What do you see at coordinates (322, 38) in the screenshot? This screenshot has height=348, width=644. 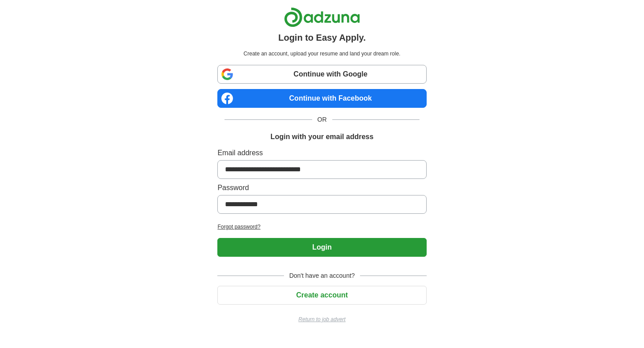 I see `h1: Login to Easy Apply.` at bounding box center [322, 38].